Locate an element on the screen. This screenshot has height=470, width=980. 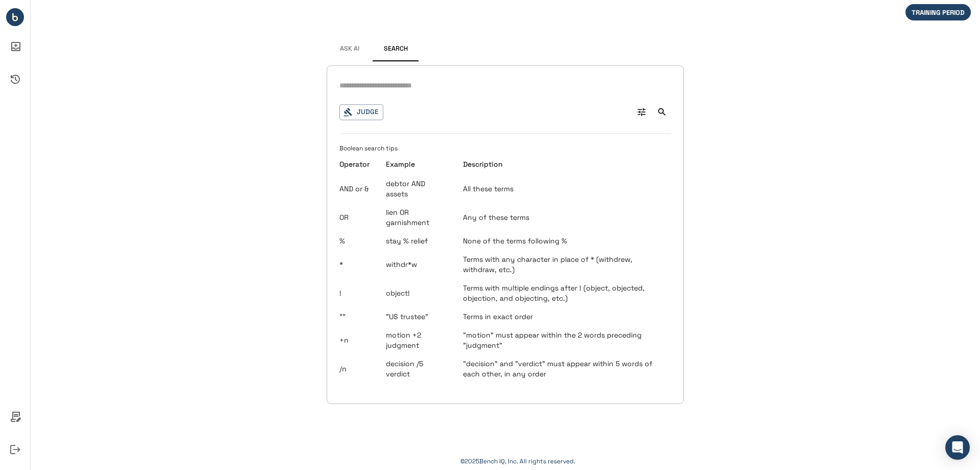
span: Ask AI is located at coordinates (350, 49).